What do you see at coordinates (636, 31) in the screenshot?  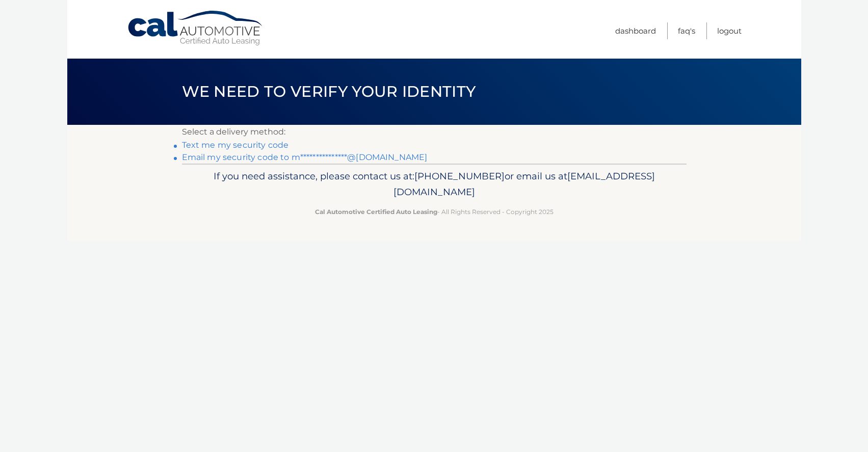 I see `a: Dashboard` at bounding box center [636, 31].